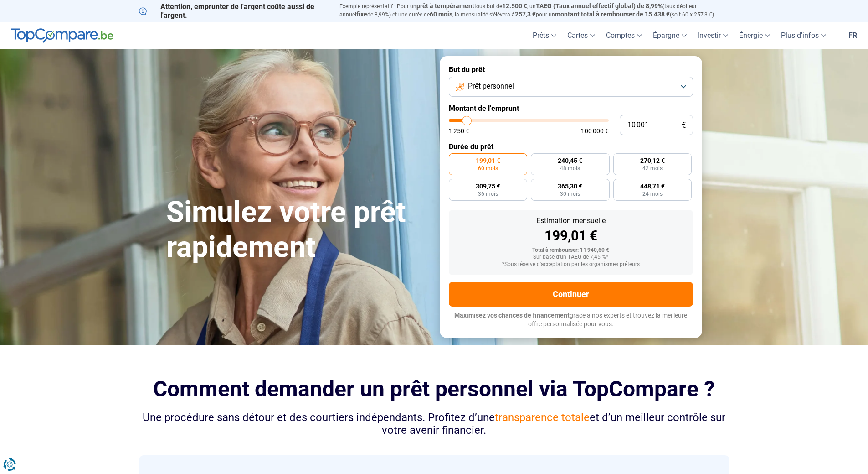 The width and height of the screenshot is (868, 474). I want to click on h2: Comment demander un prêt personnel via TopCompare ?, so click(434, 388).